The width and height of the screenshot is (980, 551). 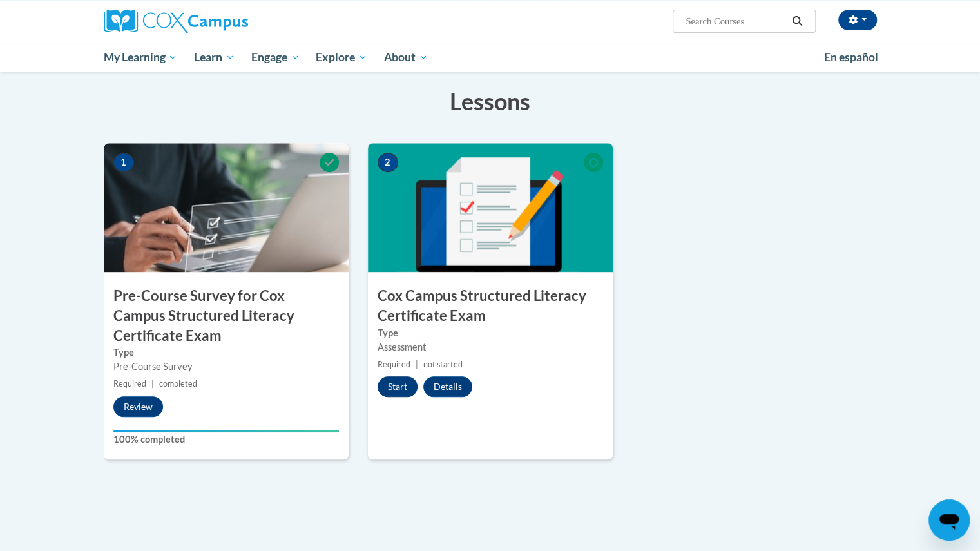 I want to click on span: 1, so click(x=123, y=162).